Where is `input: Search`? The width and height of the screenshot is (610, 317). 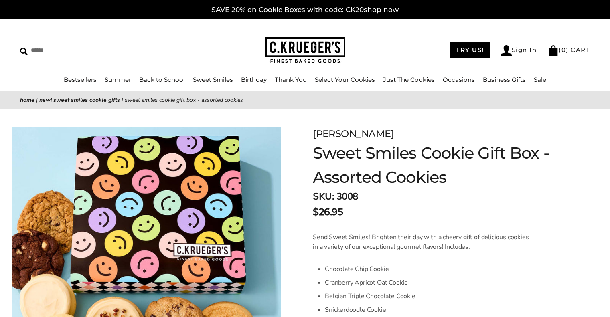
input: Search is located at coordinates (87, 50).